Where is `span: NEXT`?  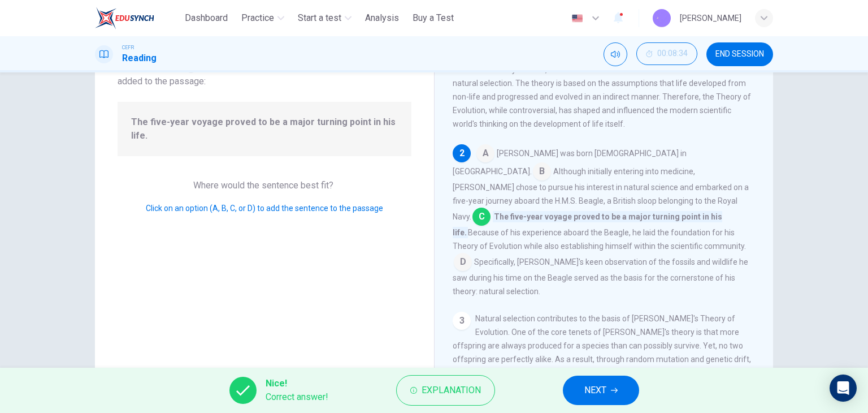
span: NEXT is located at coordinates (595, 390).